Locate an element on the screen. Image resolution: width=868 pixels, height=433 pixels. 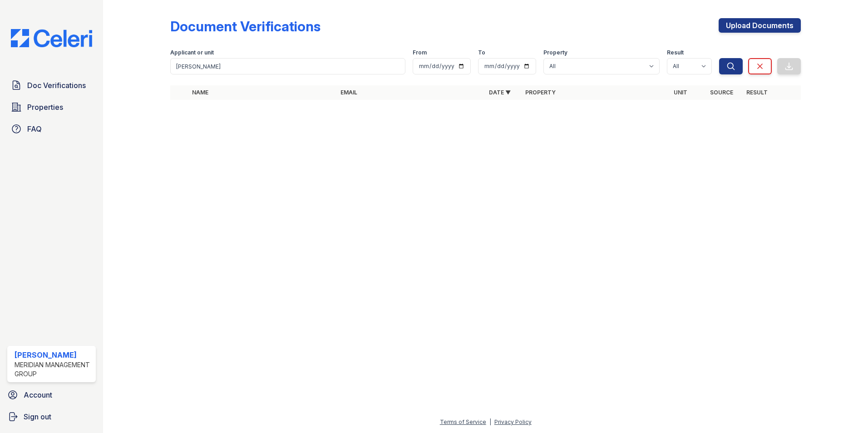
label: Applicant or unit is located at coordinates (192, 52).